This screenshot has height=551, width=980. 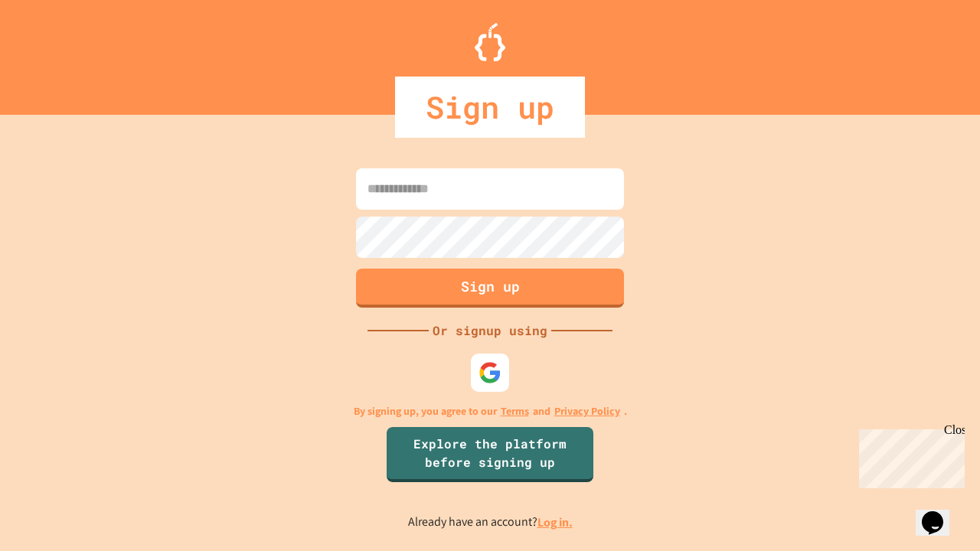 I want to click on a: Log in., so click(x=555, y=522).